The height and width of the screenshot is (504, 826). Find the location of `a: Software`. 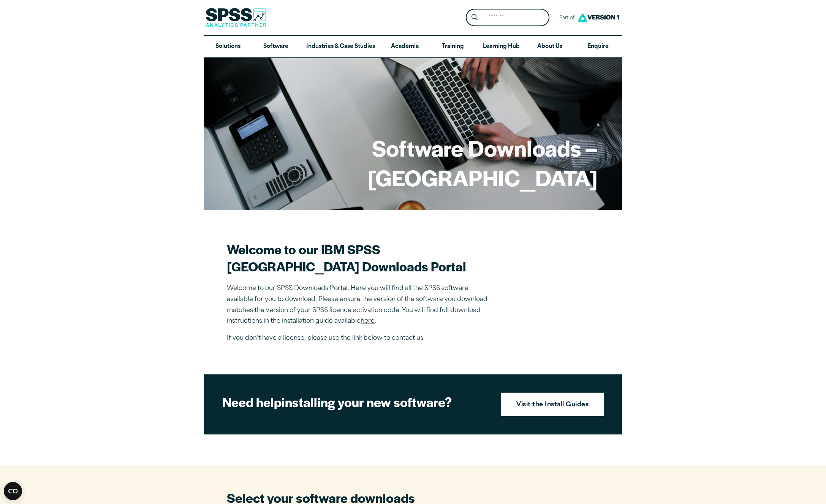

a: Software is located at coordinates (276, 47).